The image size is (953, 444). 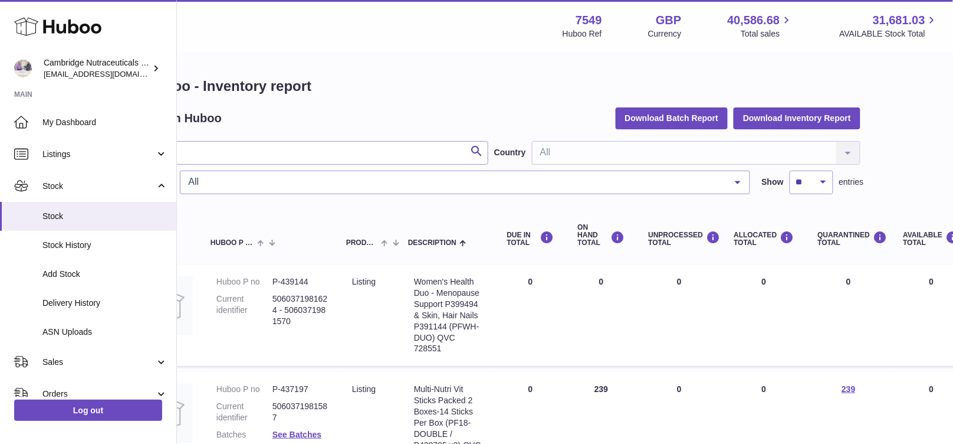 I want to click on strong: 7549, so click(x=589, y=20).